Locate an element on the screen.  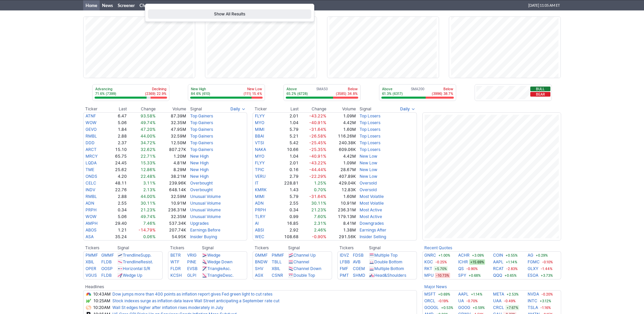
a: News is located at coordinates (108, 5).